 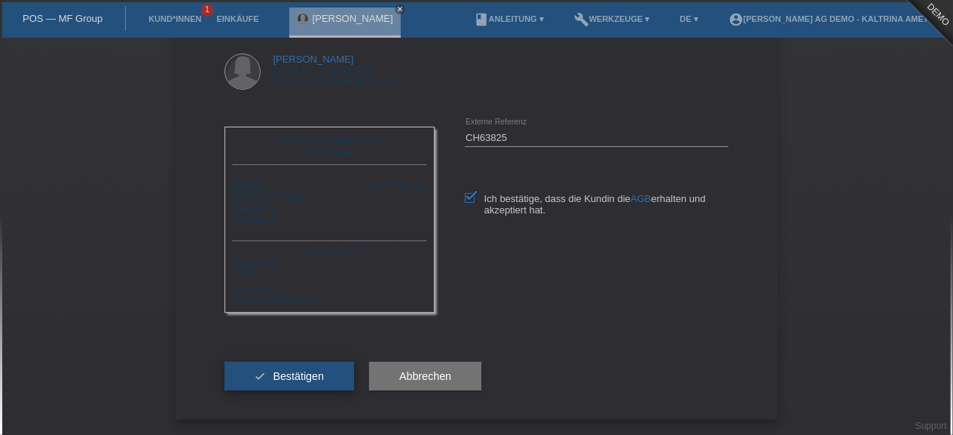 What do you see at coordinates (175, 19) in the screenshot?
I see `a: Kund*innen` at bounding box center [175, 19].